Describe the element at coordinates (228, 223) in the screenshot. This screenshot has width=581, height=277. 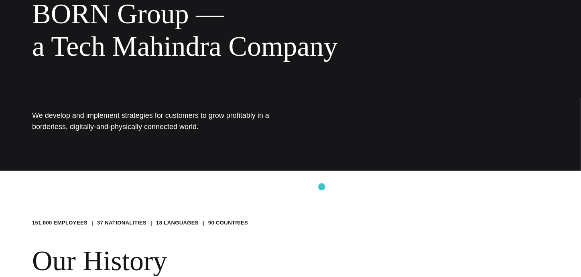
I see `li: 90 COUNTRIES` at that location.